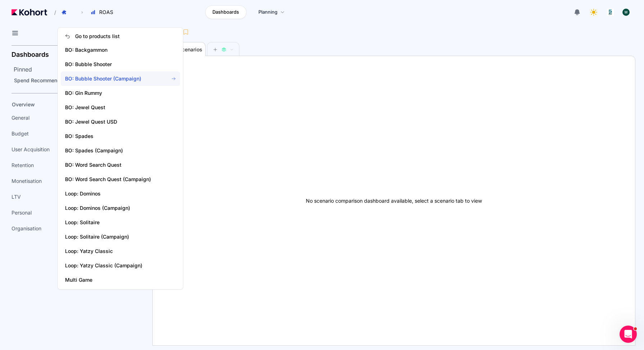  What do you see at coordinates (120, 36) in the screenshot?
I see `a: Go to products list` at bounding box center [120, 36].